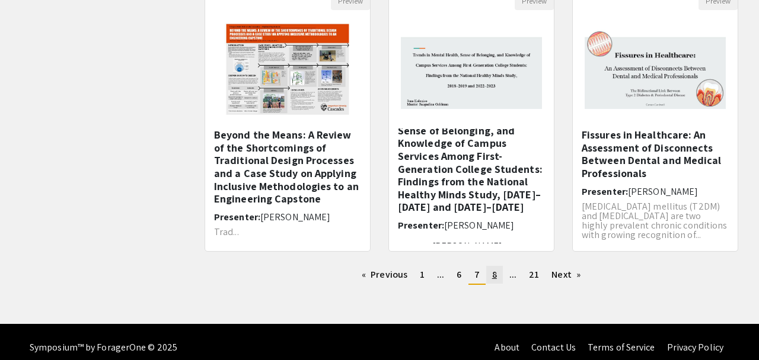 This screenshot has width=759, height=360. I want to click on a: Terms of Service, so click(621, 347).